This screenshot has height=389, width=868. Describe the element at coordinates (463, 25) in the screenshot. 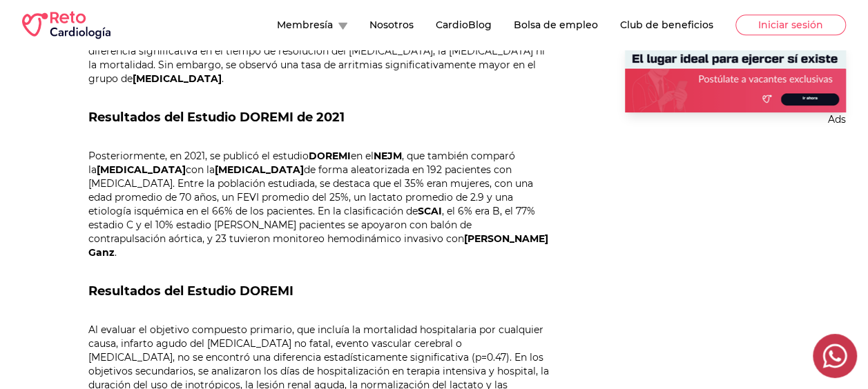

I see `button: CardioBlog` at that location.